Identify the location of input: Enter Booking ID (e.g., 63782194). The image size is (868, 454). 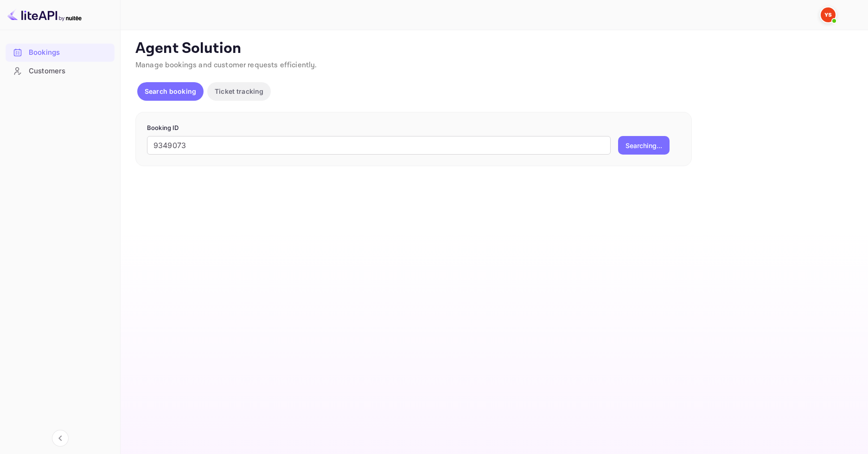
(379, 145).